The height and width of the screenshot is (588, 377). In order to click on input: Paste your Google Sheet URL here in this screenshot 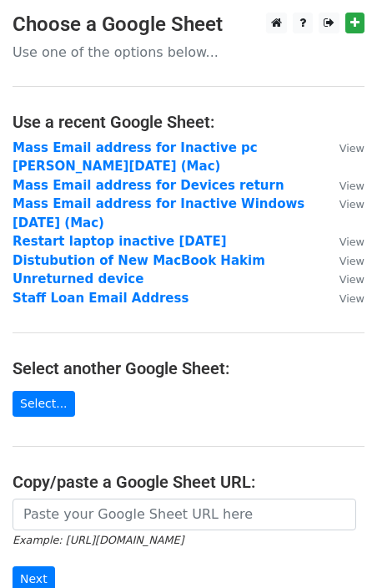, I will do `click(184, 514)`.